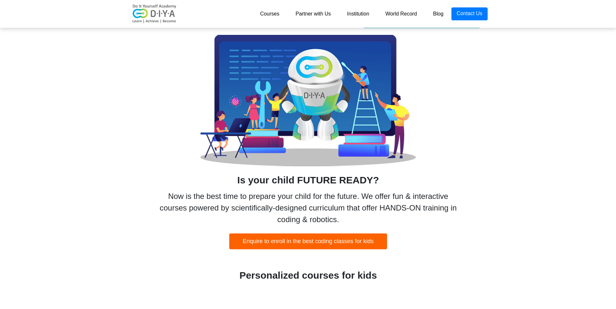  I want to click on a: Institution, so click(358, 14).